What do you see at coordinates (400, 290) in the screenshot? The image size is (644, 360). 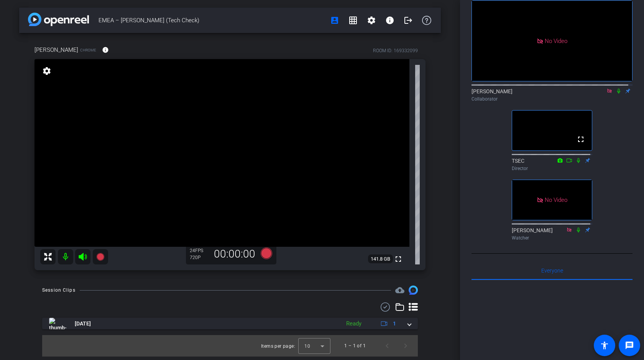 I see `span: Destinations for your clips` at bounding box center [400, 290].